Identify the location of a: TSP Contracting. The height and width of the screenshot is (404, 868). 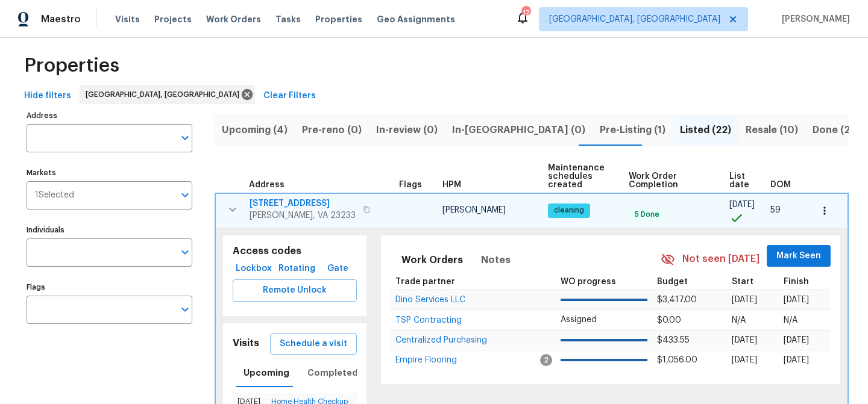
(429, 320).